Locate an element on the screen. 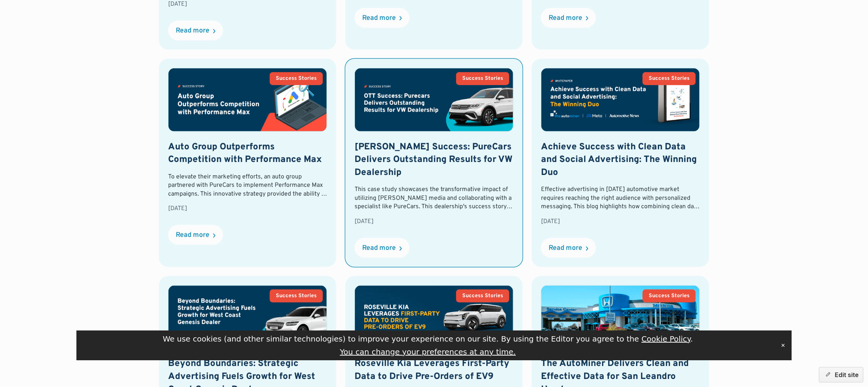  button: Close is located at coordinates (784, 346).